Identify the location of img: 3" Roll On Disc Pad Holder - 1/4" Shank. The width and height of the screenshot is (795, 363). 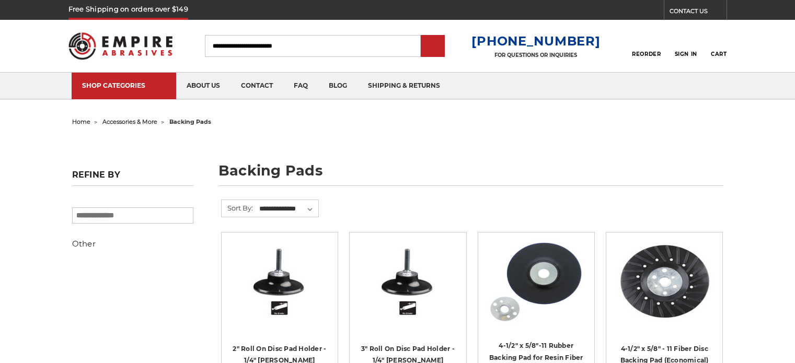
(408, 282).